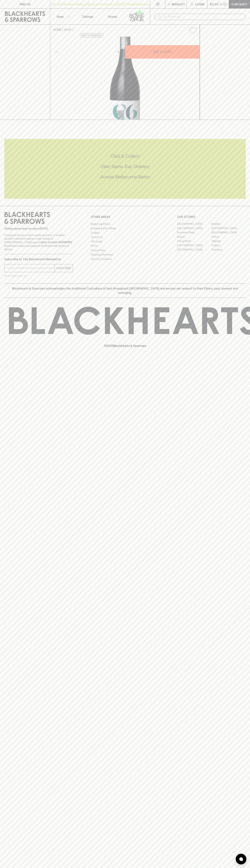  Describe the element at coordinates (125, 217) in the screenshot. I see `p: OTHER AREAS` at that location.